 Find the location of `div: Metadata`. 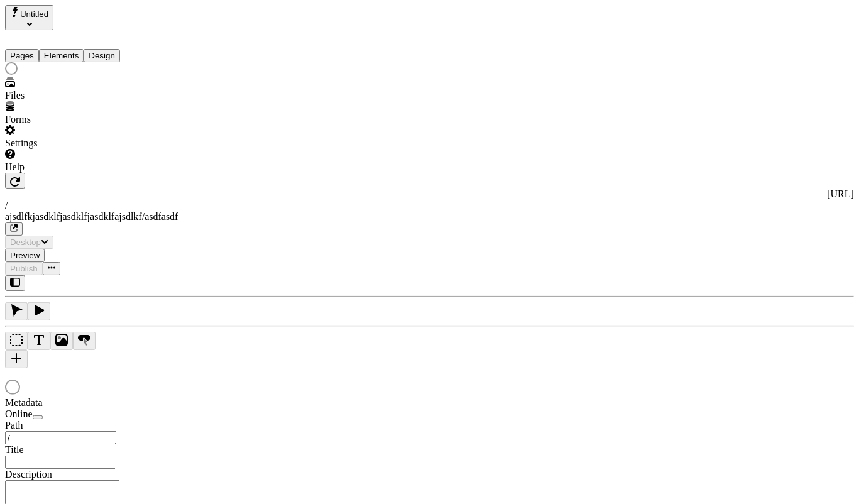

div: Metadata is located at coordinates (80, 403).